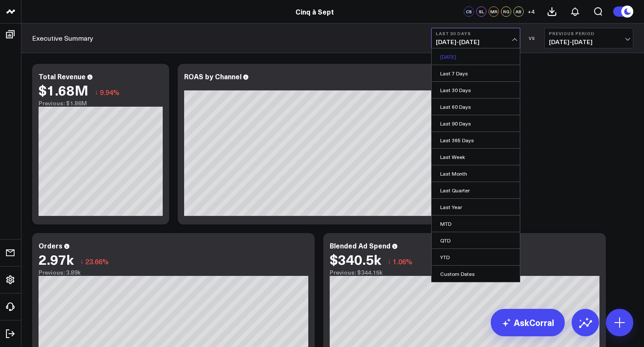  Describe the element at coordinates (475, 73) in the screenshot. I see `a: Last 7 Days` at that location.